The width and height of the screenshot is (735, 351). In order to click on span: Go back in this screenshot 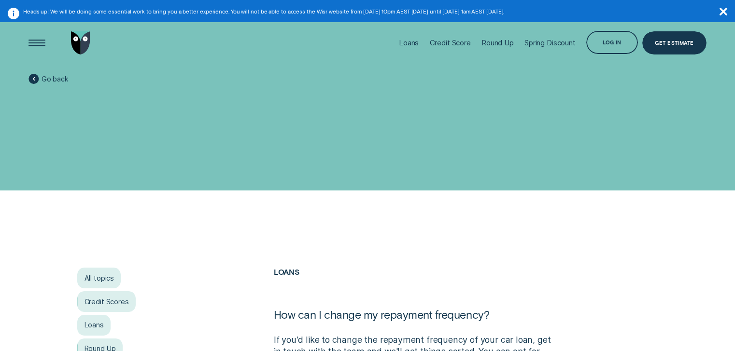, I will do `click(55, 79)`.